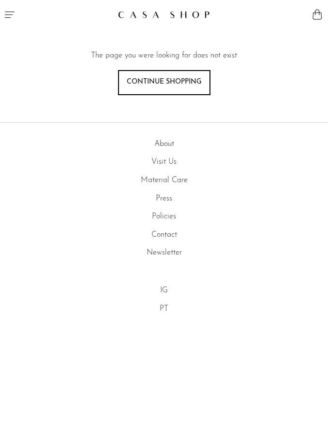  Describe the element at coordinates (164, 290) in the screenshot. I see `a: IG` at that location.